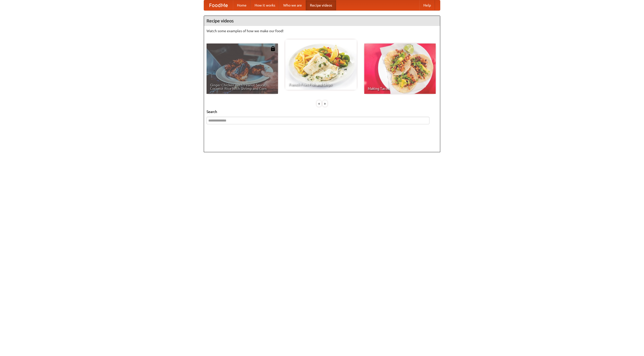  I want to click on span: French Fries Fish and Chips, so click(321, 85).